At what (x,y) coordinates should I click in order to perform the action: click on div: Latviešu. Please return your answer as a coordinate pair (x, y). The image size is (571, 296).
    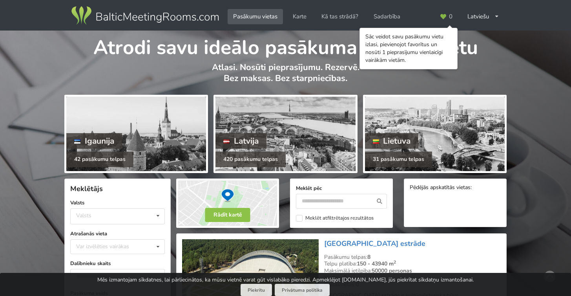
    Looking at the image, I should click on (483, 16).